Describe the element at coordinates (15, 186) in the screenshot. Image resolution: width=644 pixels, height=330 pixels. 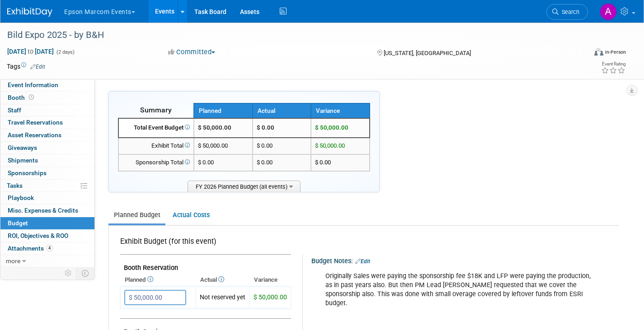
I see `span: Tasks` at that location.